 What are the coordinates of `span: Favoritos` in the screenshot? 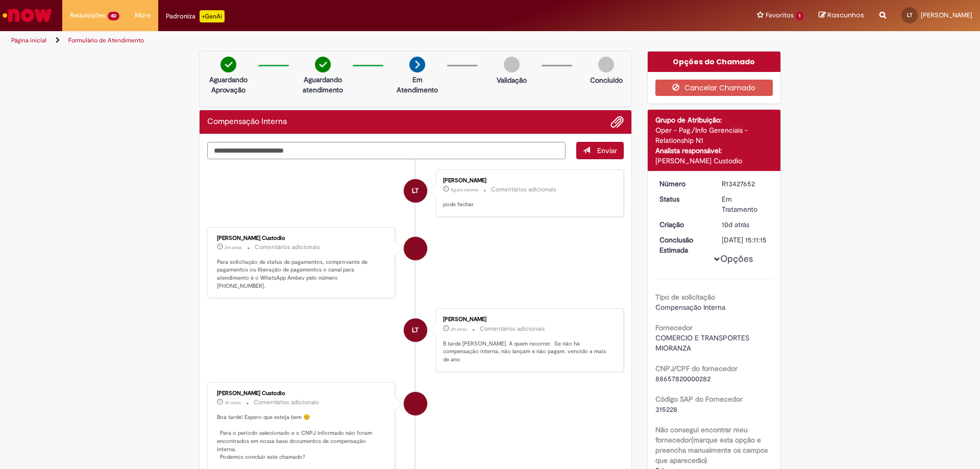 It's located at (779, 15).